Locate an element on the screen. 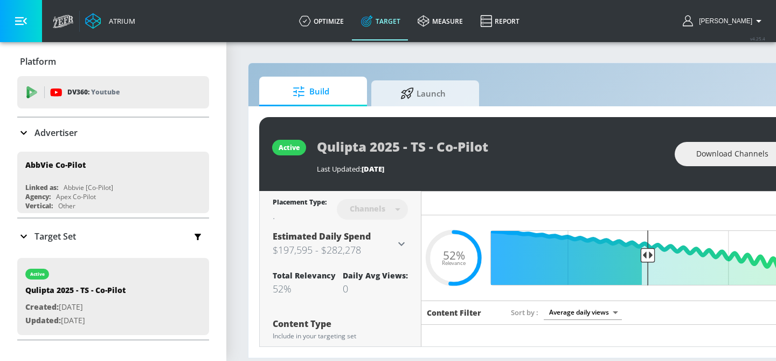  span: Estimated Daily Spend is located at coordinates (322, 236).